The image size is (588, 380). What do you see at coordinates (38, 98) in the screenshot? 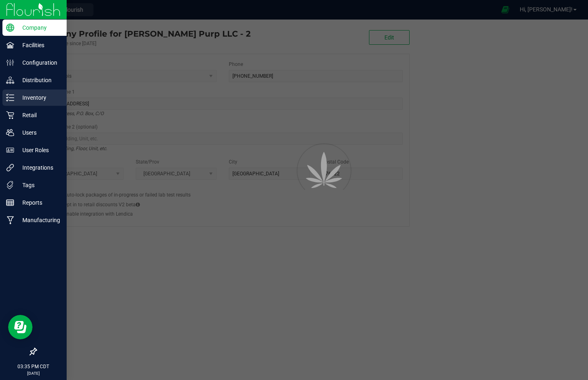
I see `p: Inventory` at bounding box center [38, 98].